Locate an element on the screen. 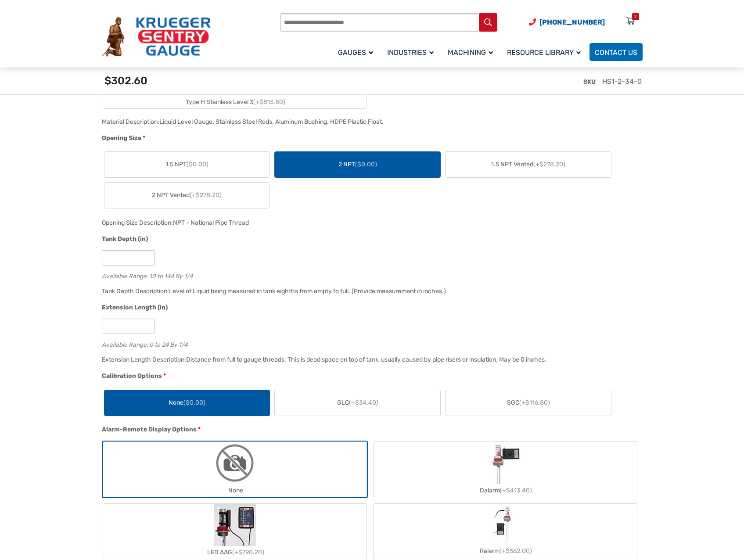  span: Industries is located at coordinates (411, 52).